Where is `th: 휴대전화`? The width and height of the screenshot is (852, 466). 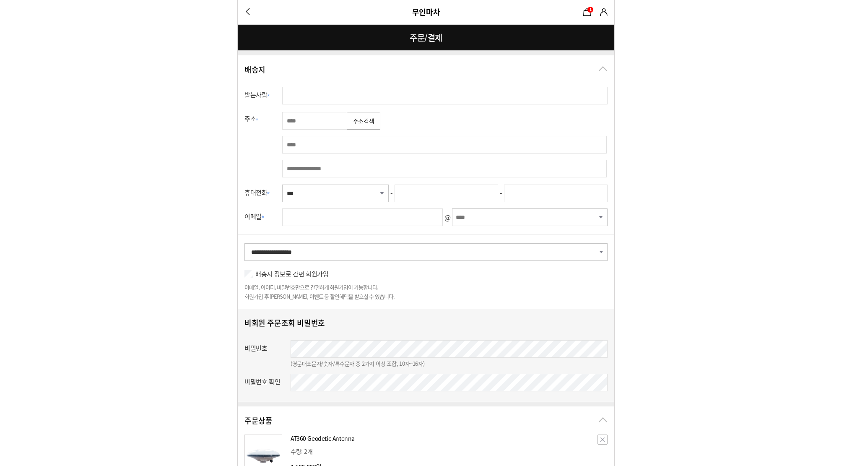 th: 휴대전화 is located at coordinates (259, 193).